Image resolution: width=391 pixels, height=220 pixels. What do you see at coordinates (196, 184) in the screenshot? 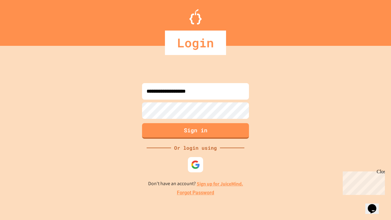
I see `p: Don't have an account?` at bounding box center [196, 184].